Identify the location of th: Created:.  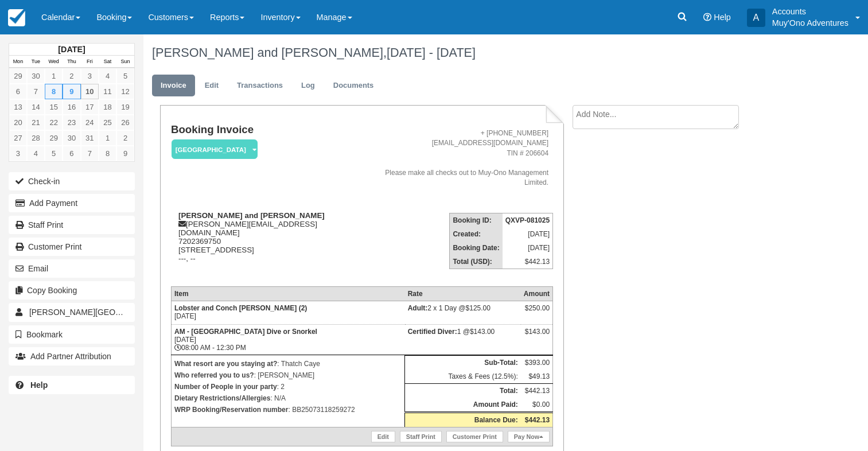
(477, 234).